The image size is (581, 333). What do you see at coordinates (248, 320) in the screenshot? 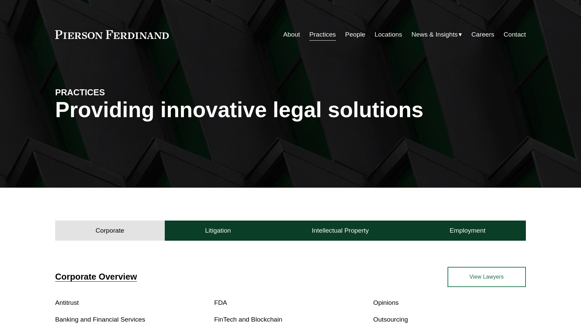
I see `a: FinTech and Blockchain` at bounding box center [248, 320].